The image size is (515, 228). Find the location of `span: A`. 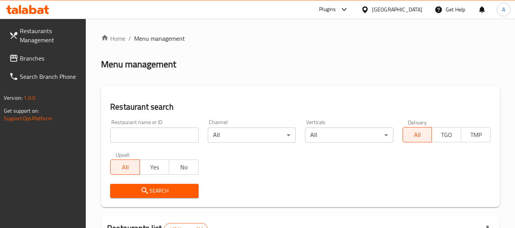

span: A is located at coordinates (503, 10).